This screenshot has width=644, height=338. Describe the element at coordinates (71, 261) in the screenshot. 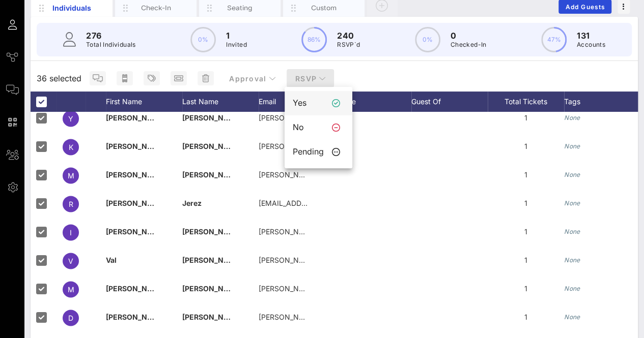

I see `span: V` at that location.